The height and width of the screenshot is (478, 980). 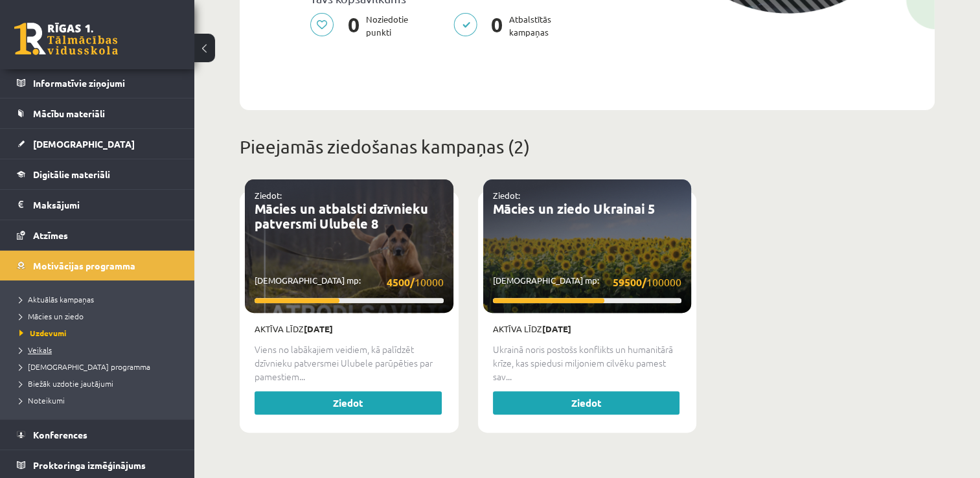 What do you see at coordinates (105, 83) in the screenshot?
I see `legend: Informatīvie ziņojumi` at bounding box center [105, 83].